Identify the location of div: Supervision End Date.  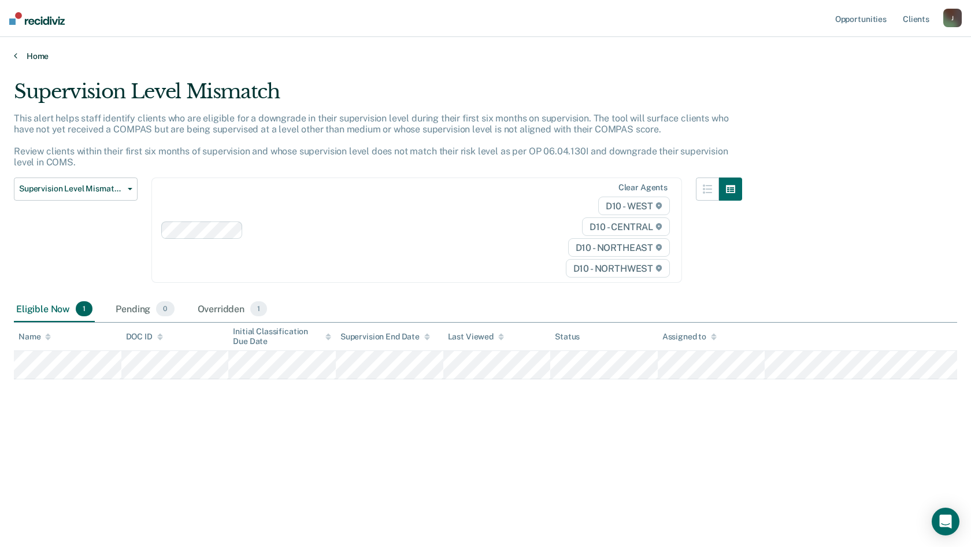
(385, 336).